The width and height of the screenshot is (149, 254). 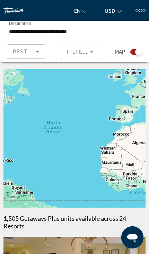 I want to click on button: Filter, so click(x=80, y=52).